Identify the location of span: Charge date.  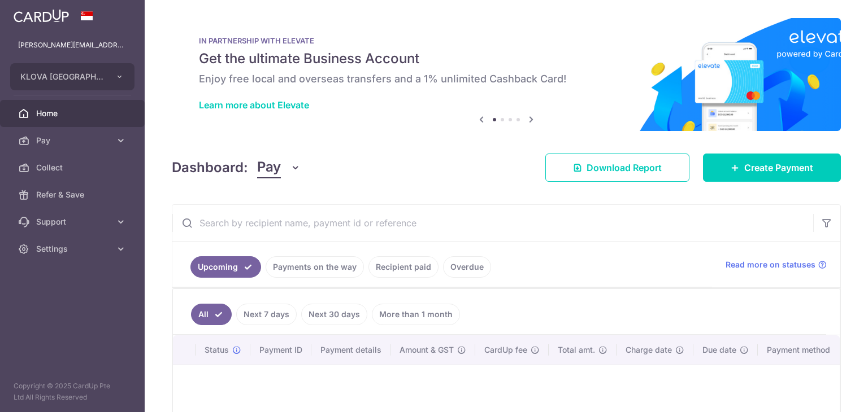
(649, 350).